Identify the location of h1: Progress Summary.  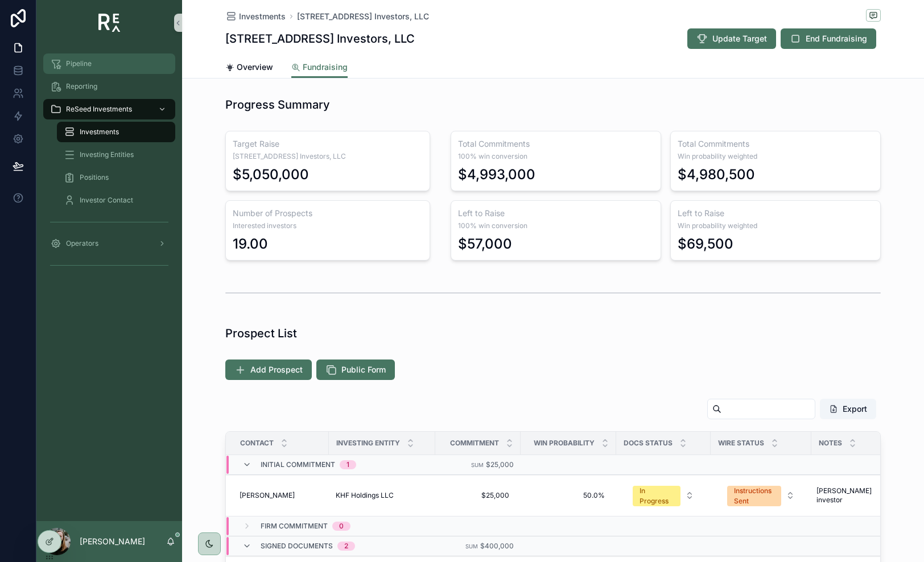
(278, 104).